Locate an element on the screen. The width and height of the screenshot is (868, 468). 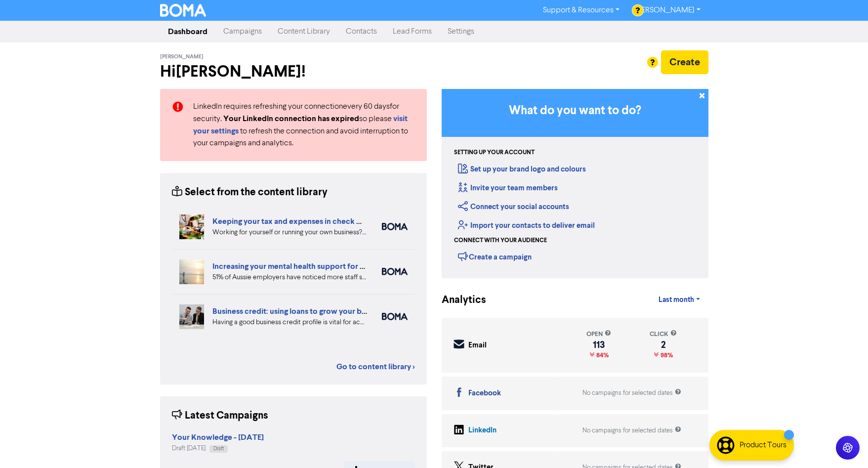
h3: What do you want to do? is located at coordinates (575, 111).